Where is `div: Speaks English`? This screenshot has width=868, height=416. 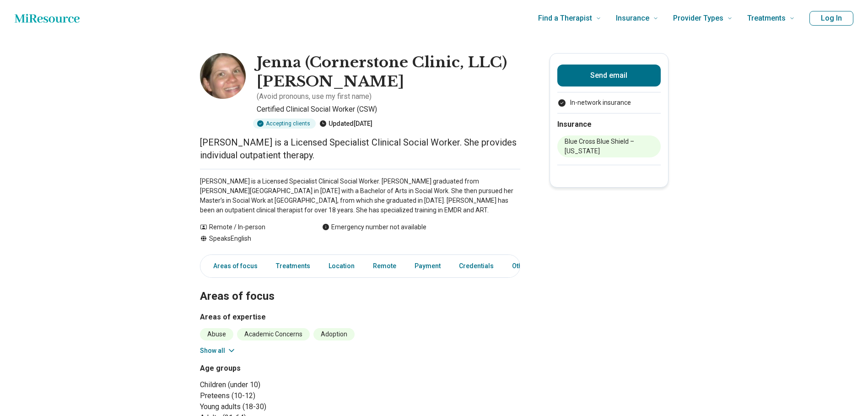
div: Speaks English is located at coordinates (252, 238).